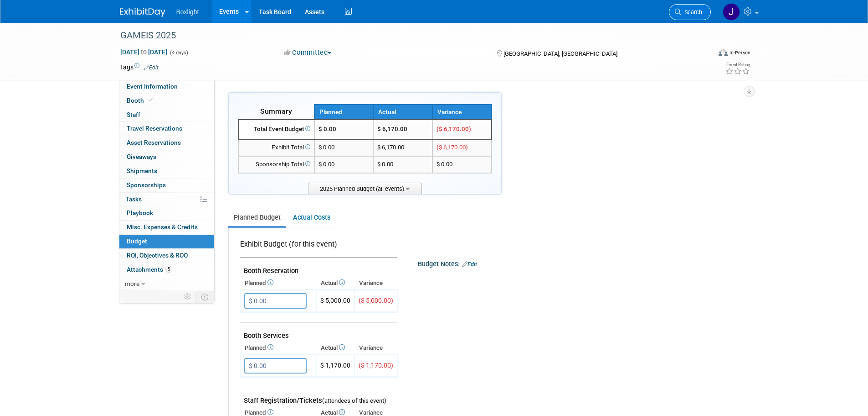  Describe the element at coordinates (141, 156) in the screenshot. I see `span: Giveaways` at that location.